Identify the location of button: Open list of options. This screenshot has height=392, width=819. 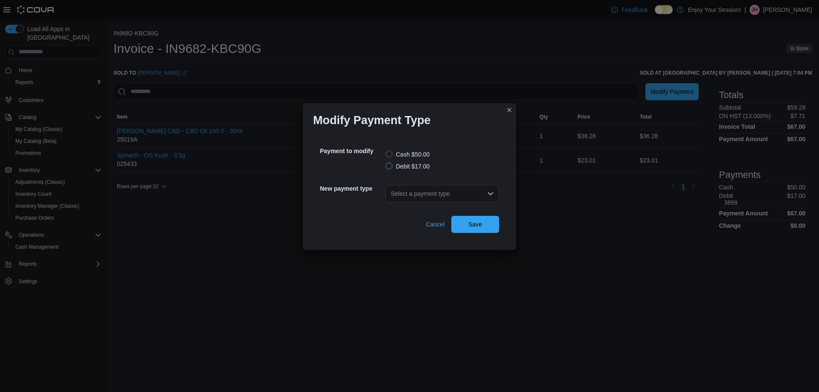
(491, 194).